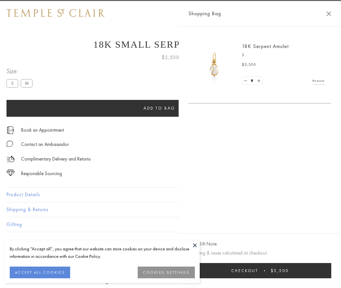  I want to click on img: icon_appointment.svg, so click(10, 130).